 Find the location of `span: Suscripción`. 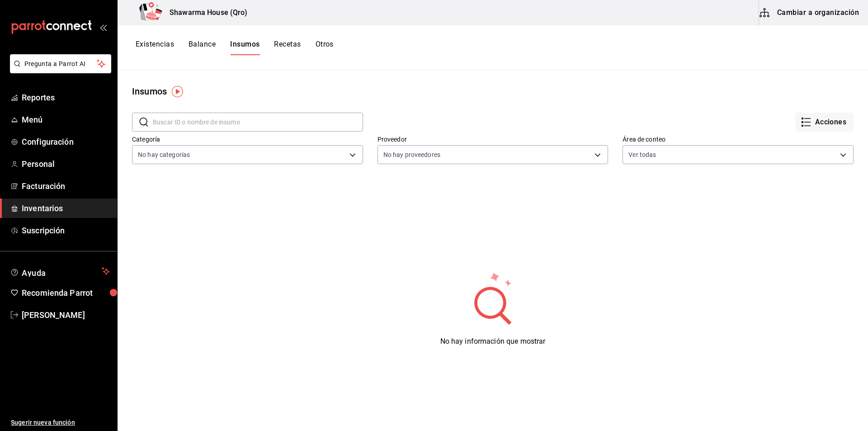

span: Suscripción is located at coordinates (65, 231).